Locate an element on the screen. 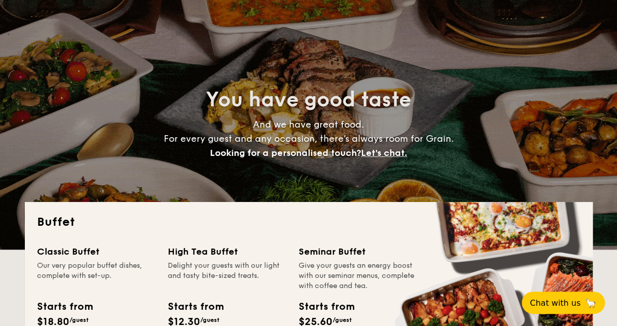 The image size is (617, 326). span: You have good taste is located at coordinates (308, 100).